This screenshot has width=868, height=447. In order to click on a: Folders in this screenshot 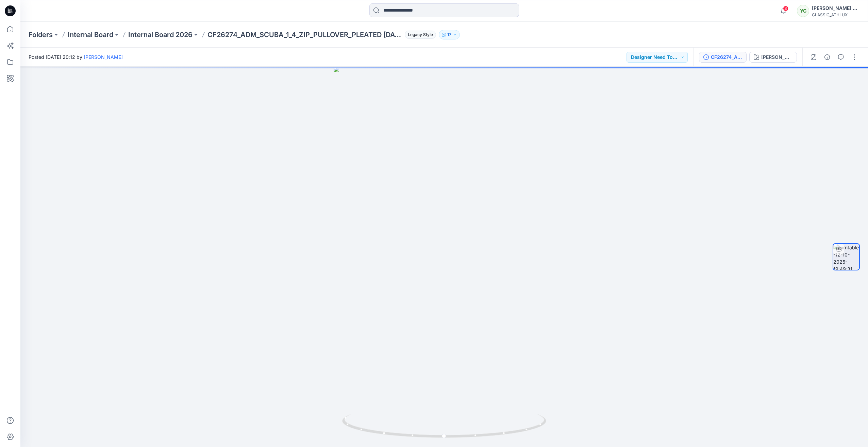, I will do `click(41, 34)`.